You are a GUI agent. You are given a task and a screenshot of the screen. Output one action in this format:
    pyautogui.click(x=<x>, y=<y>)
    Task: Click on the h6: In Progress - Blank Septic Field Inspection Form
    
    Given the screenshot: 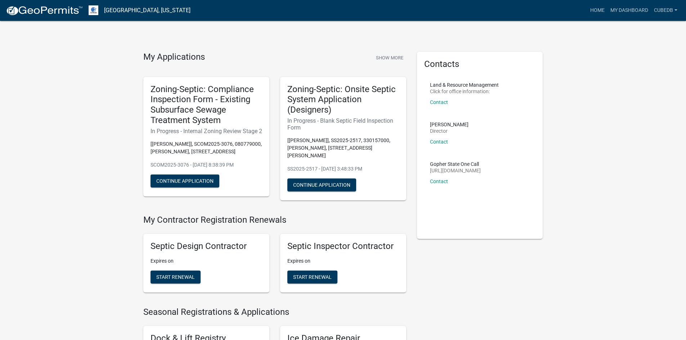 What is the action you would take?
    pyautogui.click(x=343, y=124)
    